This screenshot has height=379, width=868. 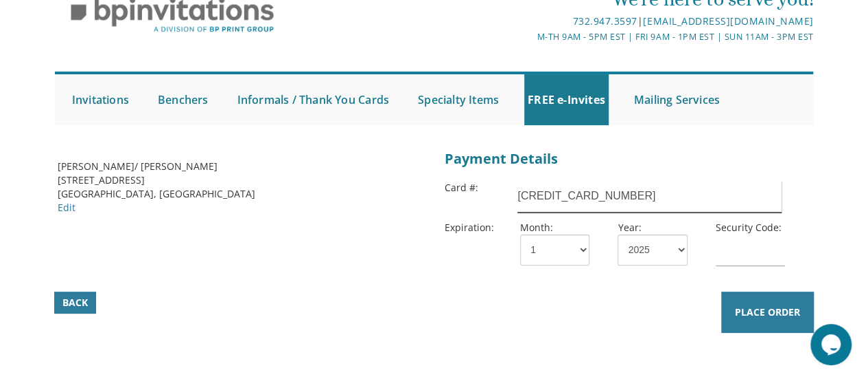 What do you see at coordinates (767, 312) in the screenshot?
I see `span: Place Order` at bounding box center [767, 312].